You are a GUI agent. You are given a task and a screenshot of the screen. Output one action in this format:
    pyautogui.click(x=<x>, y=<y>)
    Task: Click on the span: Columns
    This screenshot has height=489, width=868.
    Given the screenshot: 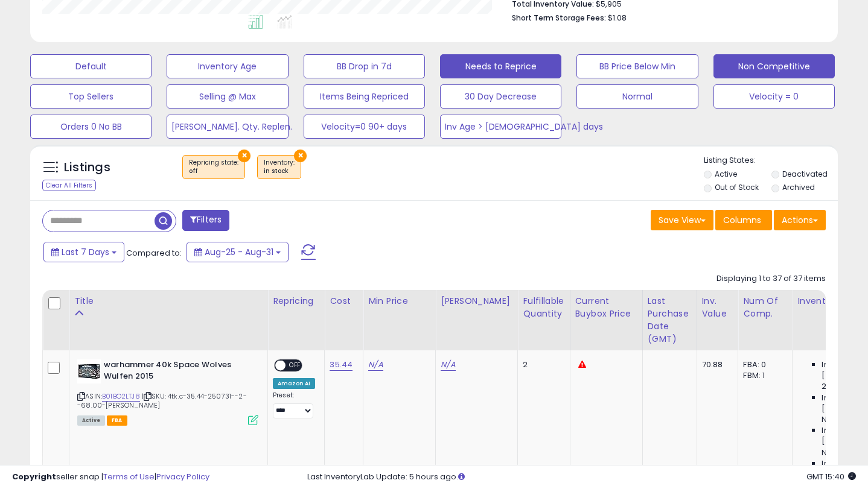 What is the action you would take?
    pyautogui.click(x=742, y=220)
    